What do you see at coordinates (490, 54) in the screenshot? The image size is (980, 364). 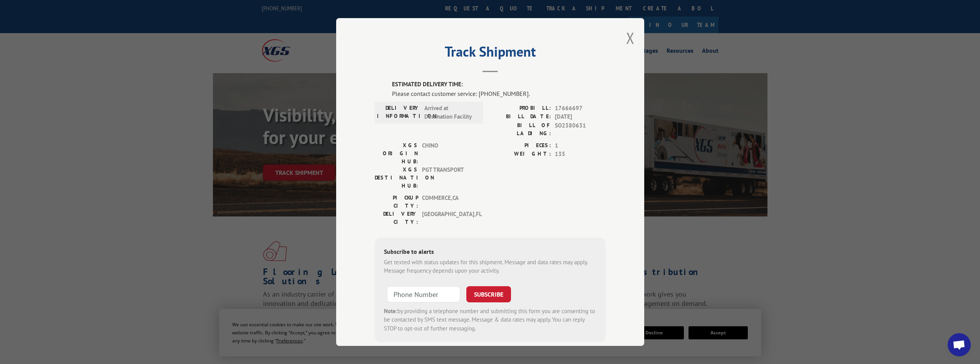 I see `h2: Track Shipment` at bounding box center [490, 54].